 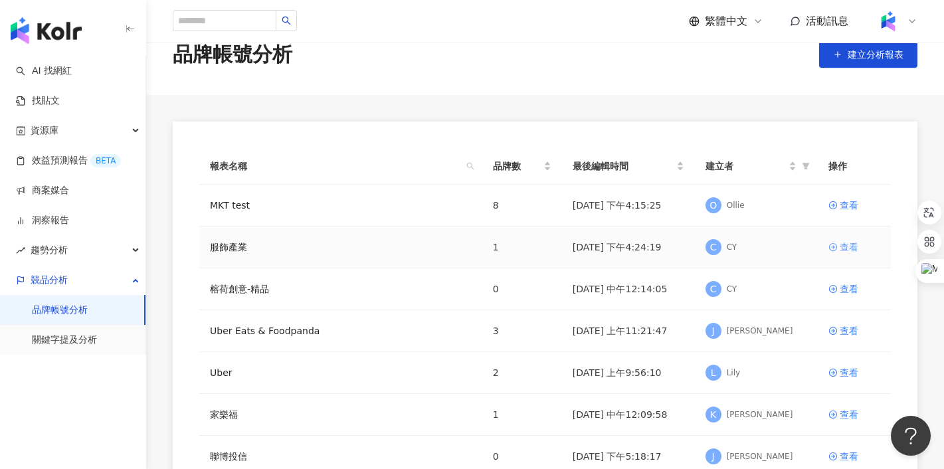 What do you see at coordinates (60, 310) in the screenshot?
I see `a: 品牌帳號分析` at bounding box center [60, 310].